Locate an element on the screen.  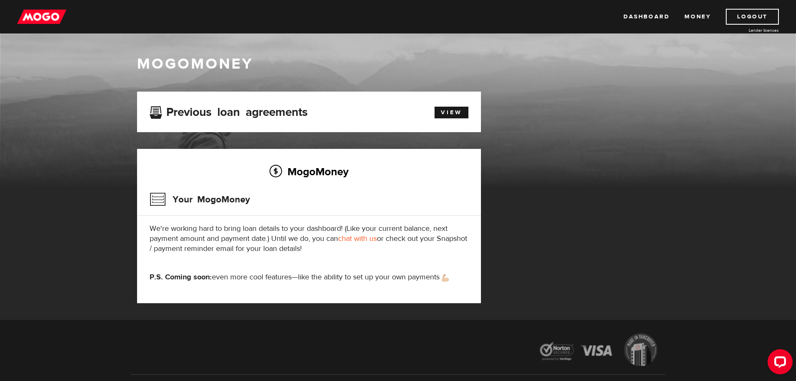
h1: MogoMoney is located at coordinates (398, 64).